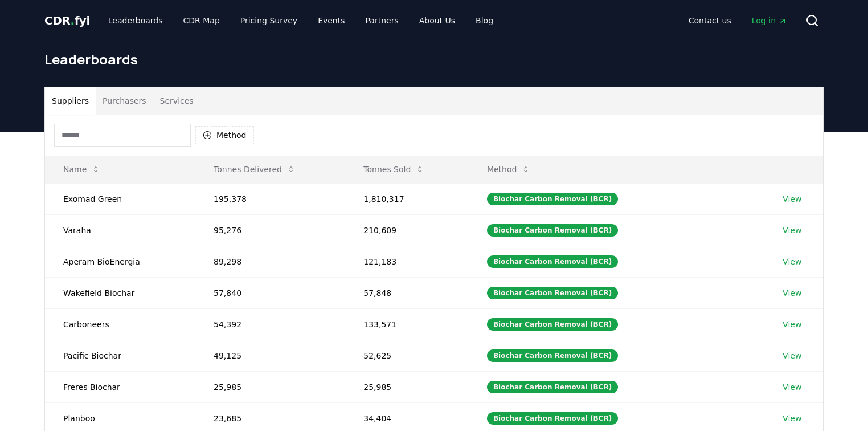 This screenshot has width=868, height=431. Describe the element at coordinates (407, 355) in the screenshot. I see `td: 52,625` at that location.